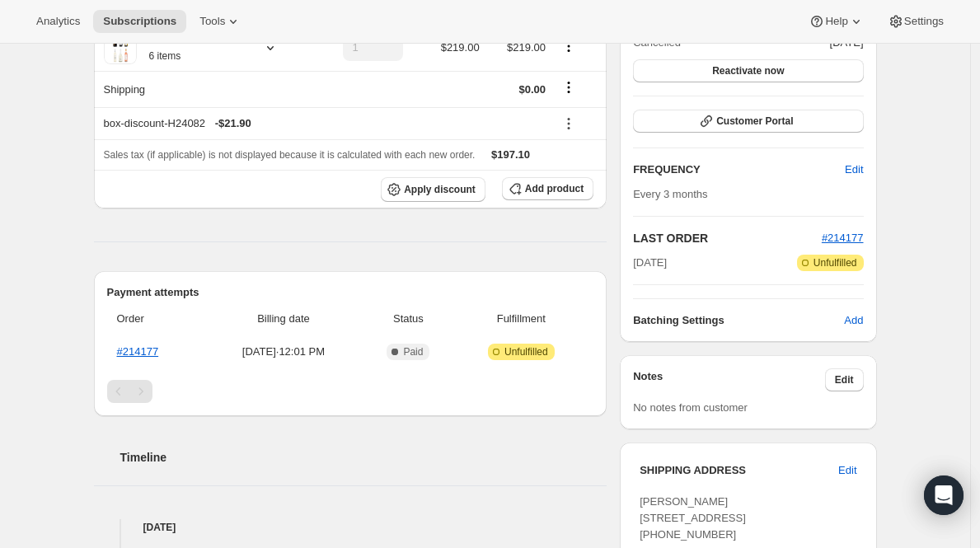  I want to click on h2: Payment attempts, so click(350, 293).